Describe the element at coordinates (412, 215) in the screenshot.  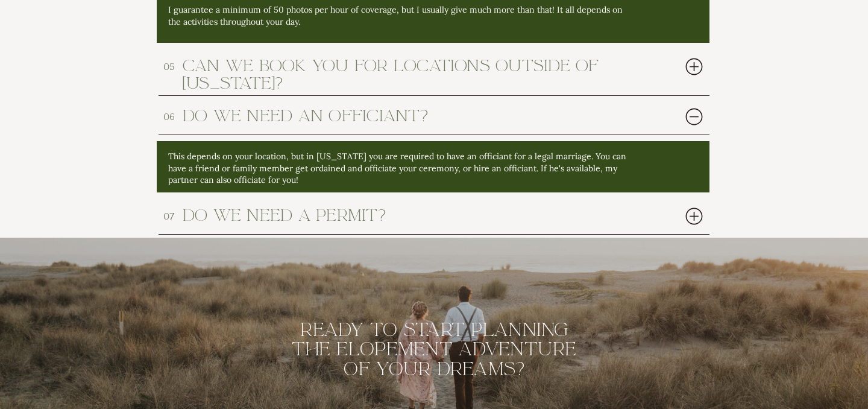
I see `h2: do we need a permit?` at that location.